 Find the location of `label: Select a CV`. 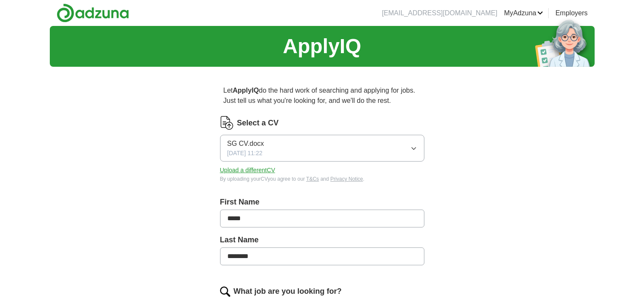

label: Select a CV is located at coordinates (258, 123).